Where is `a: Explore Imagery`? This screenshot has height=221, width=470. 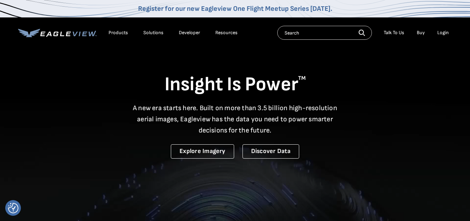 a: Explore Imagery is located at coordinates (203, 151).